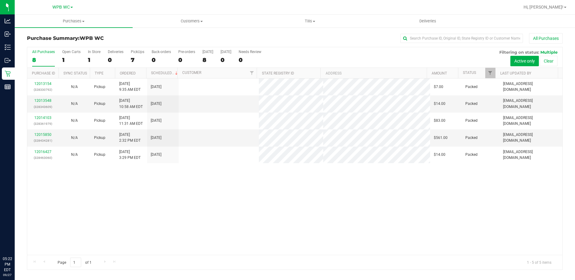 This screenshot has height=280, width=575. Describe the element at coordinates (94, 52) in the screenshot. I see `div: In Store` at that location.